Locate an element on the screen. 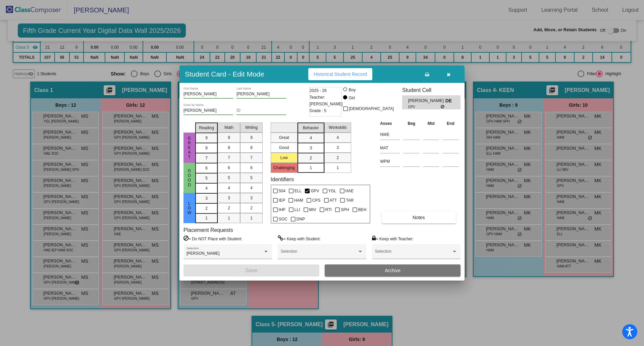 The height and width of the screenshot is (346, 644). th: Asses is located at coordinates (390, 123).